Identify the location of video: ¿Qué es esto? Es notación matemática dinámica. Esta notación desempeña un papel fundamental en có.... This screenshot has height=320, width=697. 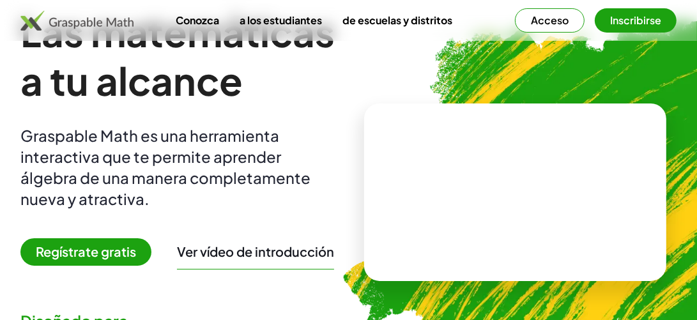
(515, 192).